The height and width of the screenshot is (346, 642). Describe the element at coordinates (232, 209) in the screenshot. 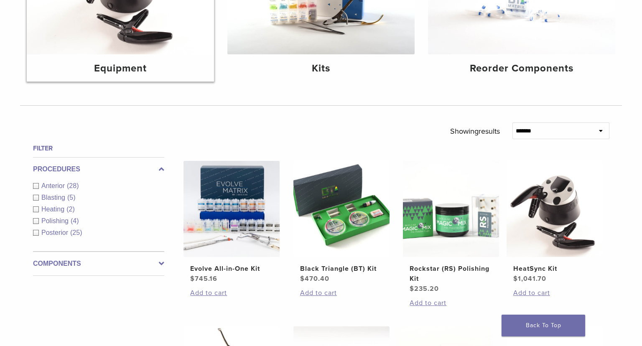

I see `img: Evolve All-in-One Kit` at that location.